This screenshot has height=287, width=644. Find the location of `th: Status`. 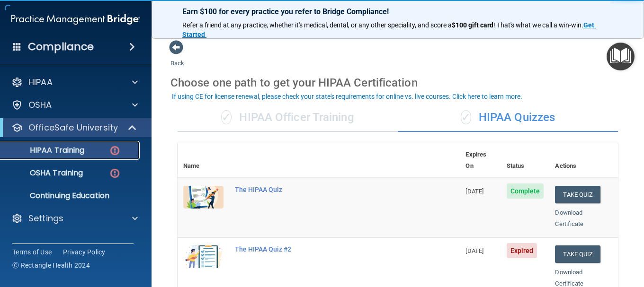

th: Status is located at coordinates (525, 160).